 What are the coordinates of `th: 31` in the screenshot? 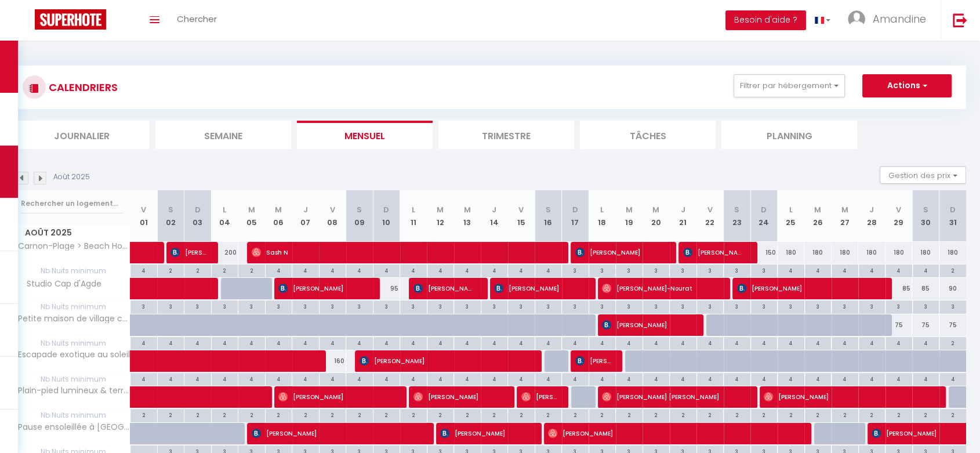 It's located at (953, 216).